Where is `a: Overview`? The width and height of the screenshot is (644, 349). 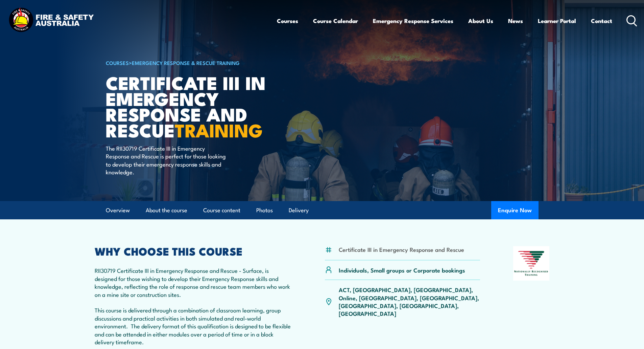
a: Overview is located at coordinates (118, 210).